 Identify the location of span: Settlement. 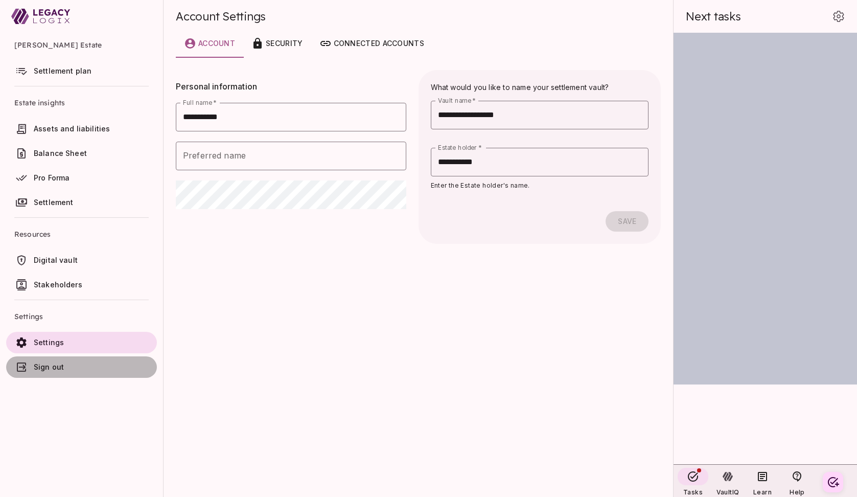
(54, 202).